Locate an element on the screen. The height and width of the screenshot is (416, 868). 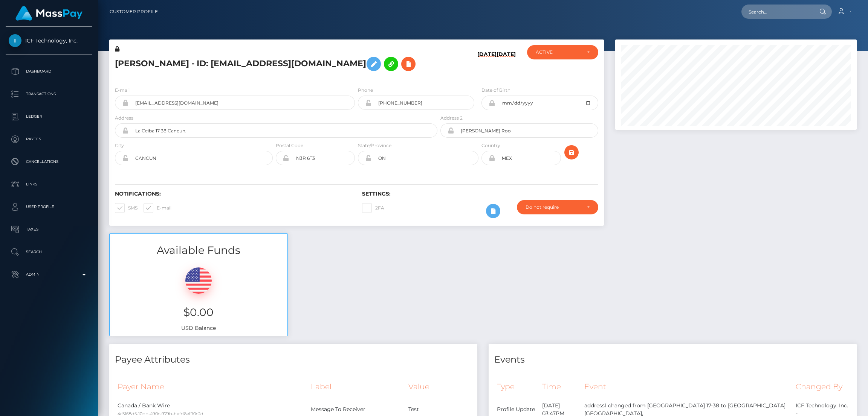
a: Taxes is located at coordinates (49, 230).